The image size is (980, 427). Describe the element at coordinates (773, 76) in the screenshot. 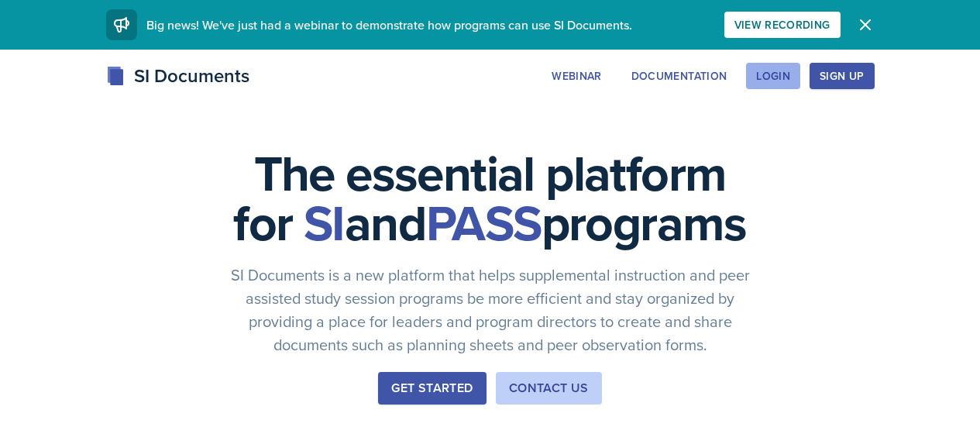

I see `div: Login` at that location.